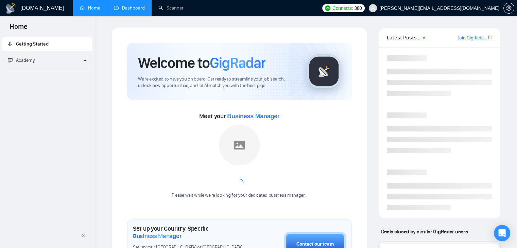 The image size is (517, 248). I want to click on span: double-left, so click(84, 236).